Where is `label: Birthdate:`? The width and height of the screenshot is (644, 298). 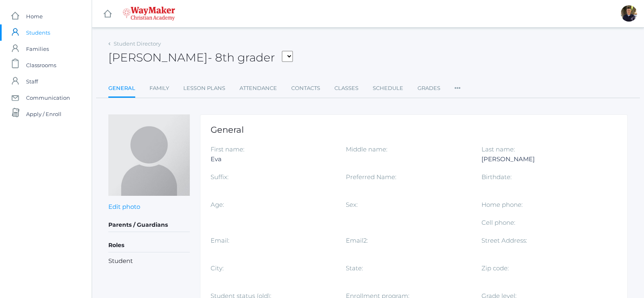 label: Birthdate: is located at coordinates (496, 177).